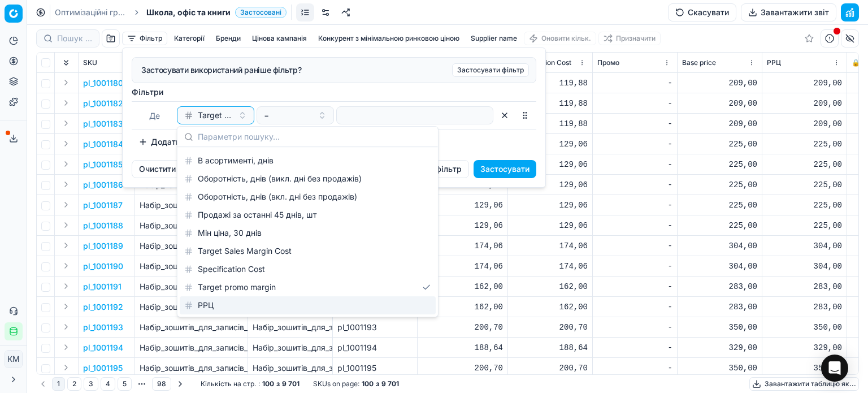  I want to click on div: Target promo margin, so click(308, 287).